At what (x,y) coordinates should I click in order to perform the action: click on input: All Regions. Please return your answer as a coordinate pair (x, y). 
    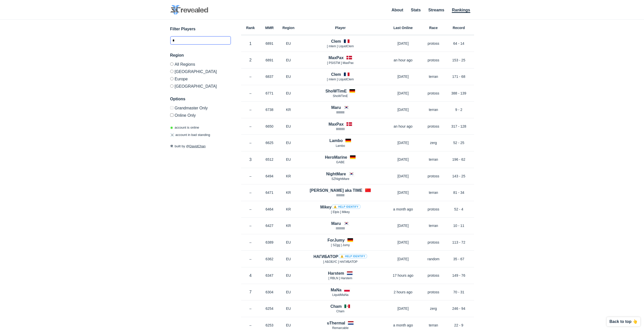
    Looking at the image, I should click on (172, 64).